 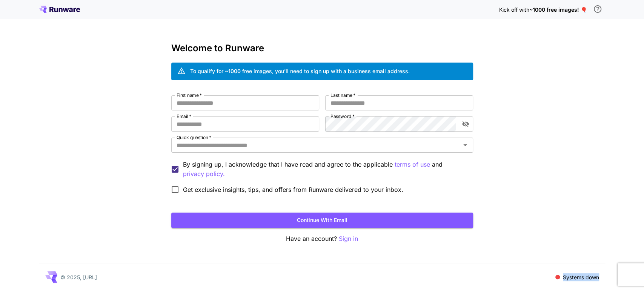 I want to click on label: Last name, so click(x=343, y=95).